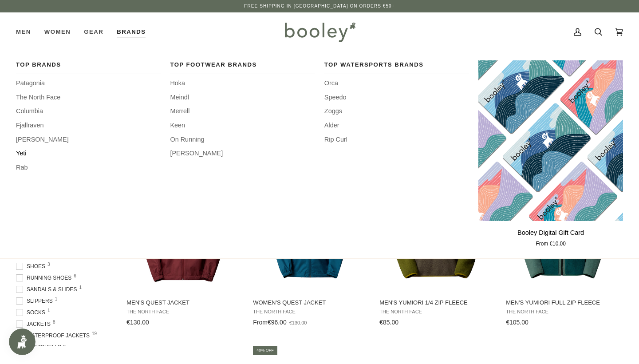 Image resolution: width=639 pixels, height=364 pixels. I want to click on span: 8, so click(54, 322).